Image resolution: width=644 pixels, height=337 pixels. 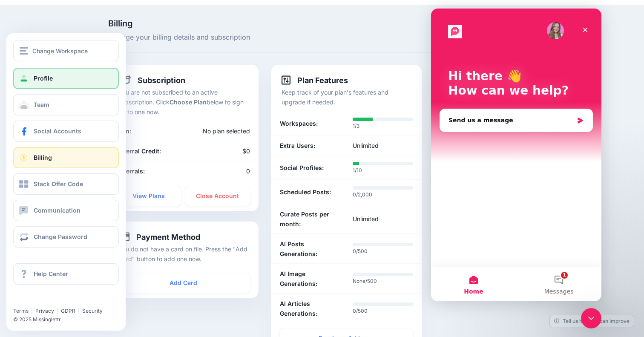 What do you see at coordinates (301, 168) in the screenshot?
I see `b: Social Profiles:` at bounding box center [301, 168].